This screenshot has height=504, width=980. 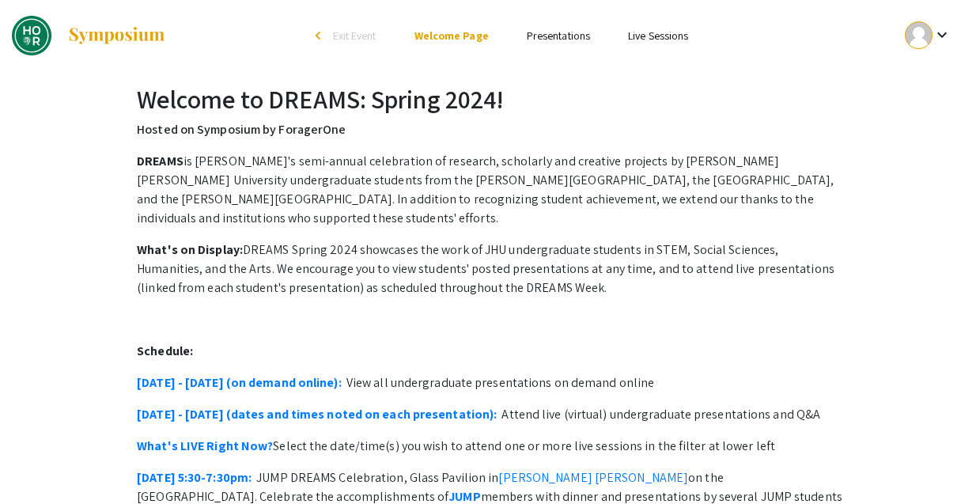 I want to click on p: DREAMS Spring 2024 showcases the work of JHU undergraduate students in STEM, Social Sciences, Hum..., so click(x=490, y=269).